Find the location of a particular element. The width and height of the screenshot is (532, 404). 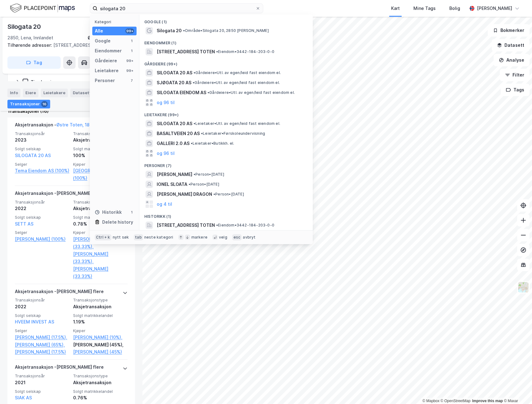

a: SILOGATA 20 AS is located at coordinates (33, 155).